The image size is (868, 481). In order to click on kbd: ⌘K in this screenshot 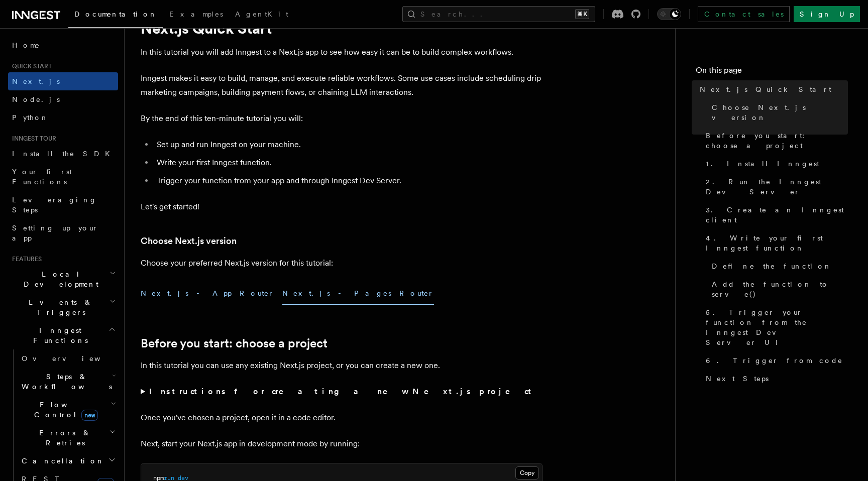, I will do `click(582, 14)`.